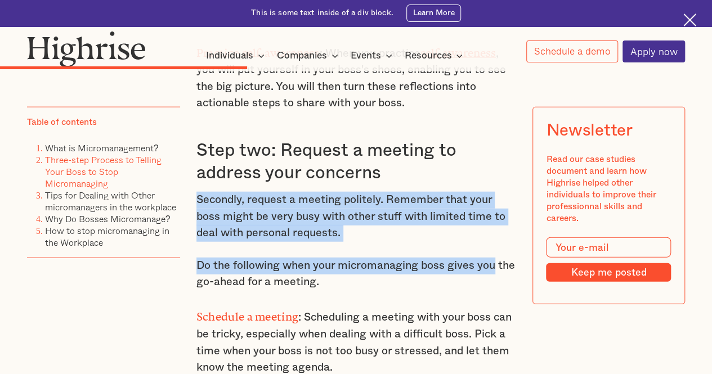 The height and width of the screenshot is (374, 712). What do you see at coordinates (108, 219) in the screenshot?
I see `a: Why Do Bosses Micromanage?` at bounding box center [108, 219].